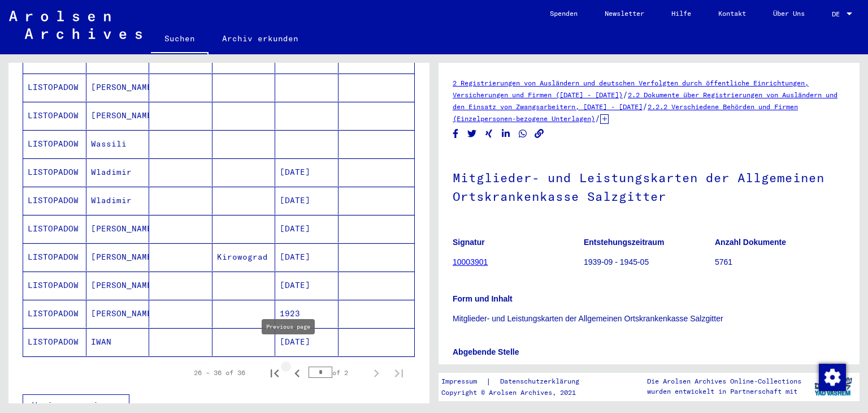  What do you see at coordinates (399, 372) in the screenshot?
I see `button: Last page` at bounding box center [399, 372].